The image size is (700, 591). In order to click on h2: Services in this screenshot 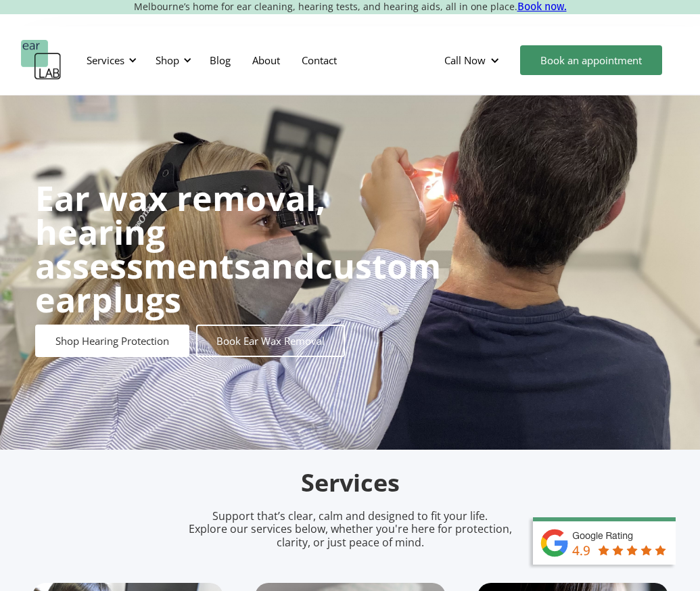, I will do `click(350, 483)`.